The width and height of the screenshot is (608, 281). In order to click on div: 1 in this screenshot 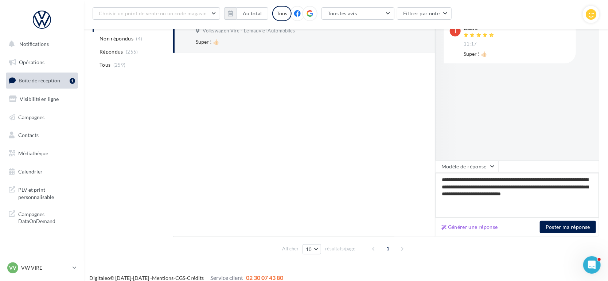, I will do `click(72, 81)`.